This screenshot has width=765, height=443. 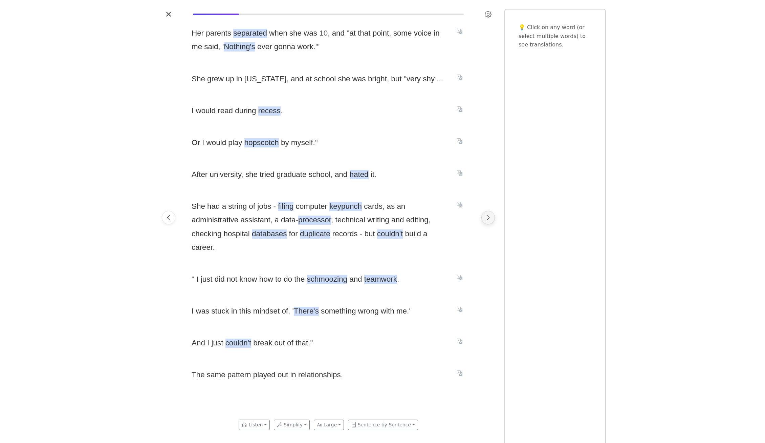 What do you see at coordinates (315, 220) in the screenshot?
I see `span: processor` at bounding box center [315, 220].